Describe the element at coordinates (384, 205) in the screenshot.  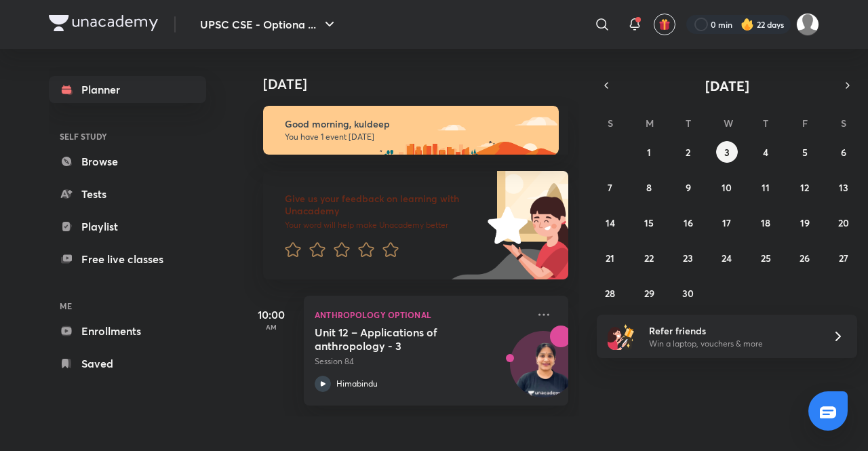
I see `h6: Give us your feedback on learning with Unacademy` at that location.